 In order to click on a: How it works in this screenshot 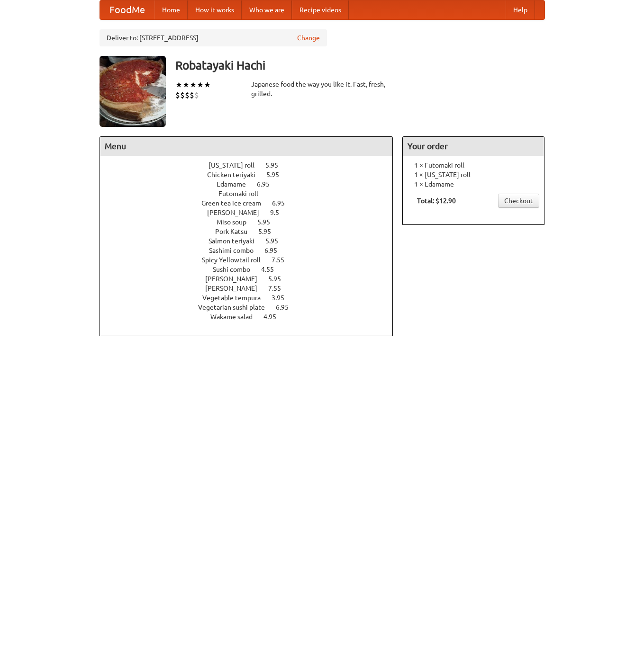, I will do `click(215, 10)`.